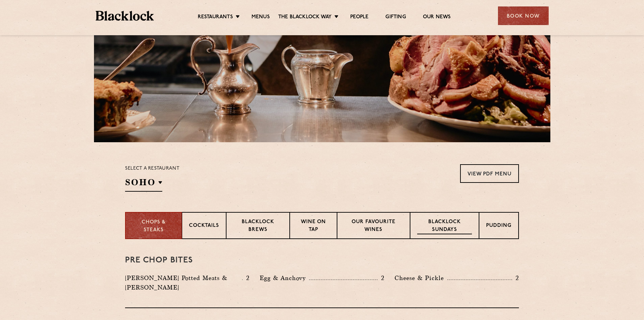 The width and height of the screenshot is (644, 320). What do you see at coordinates (204, 226) in the screenshot?
I see `p: Cocktails` at bounding box center [204, 226].